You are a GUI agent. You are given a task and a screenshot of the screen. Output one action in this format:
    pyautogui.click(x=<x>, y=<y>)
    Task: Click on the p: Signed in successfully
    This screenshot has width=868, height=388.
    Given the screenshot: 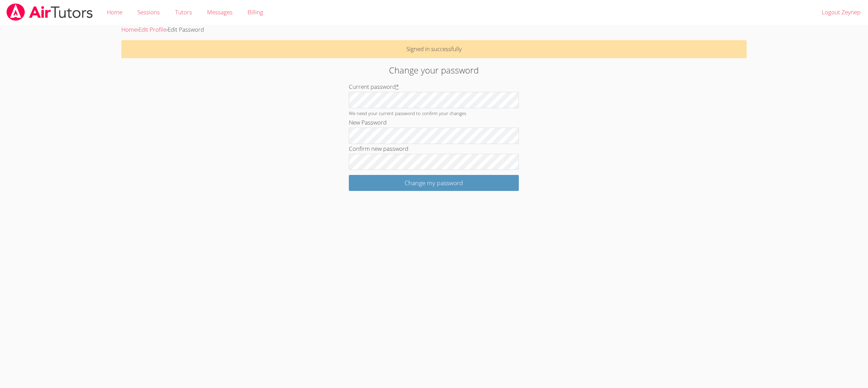 What is the action you would take?
    pyautogui.click(x=434, y=49)
    